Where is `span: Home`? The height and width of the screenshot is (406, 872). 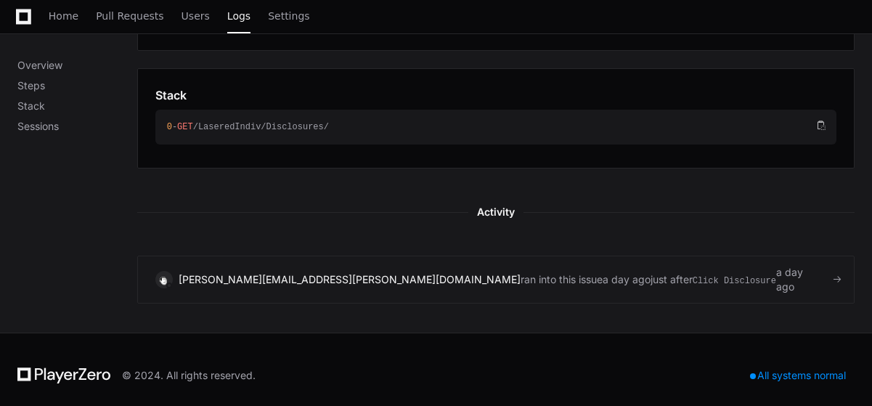 span: Home is located at coordinates (63, 16).